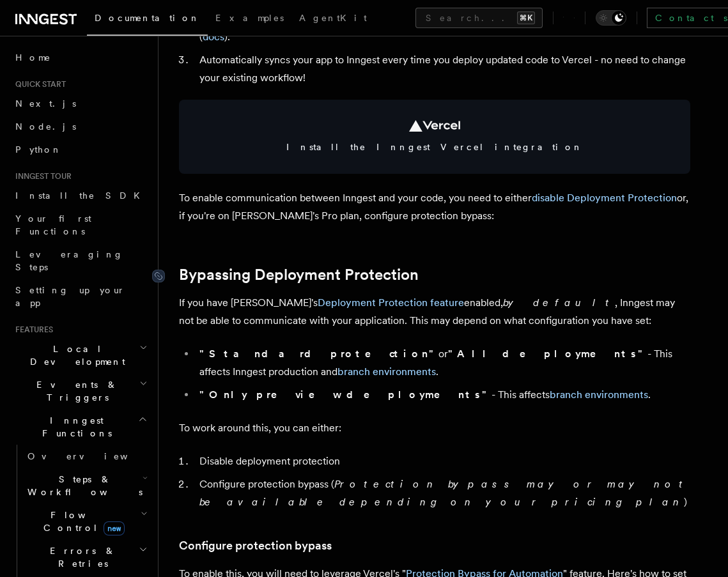 This screenshot has height=577, width=728. Describe the element at coordinates (80, 261) in the screenshot. I see `a: Leveraging Steps` at that location.